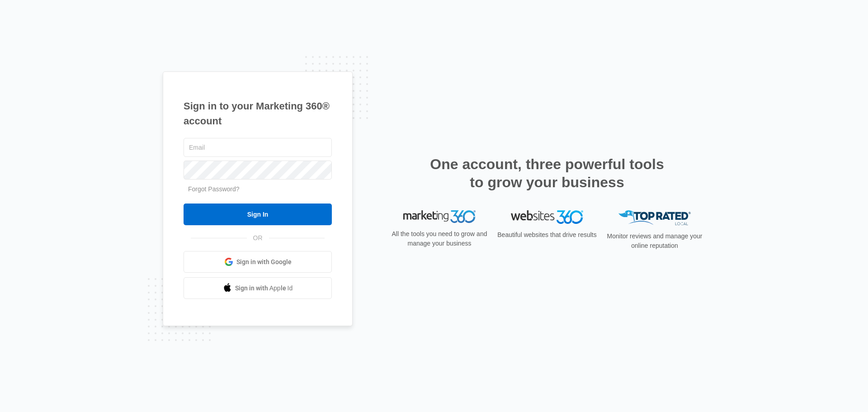  What do you see at coordinates (264, 262) in the screenshot?
I see `span: Sign in with Google` at bounding box center [264, 262].